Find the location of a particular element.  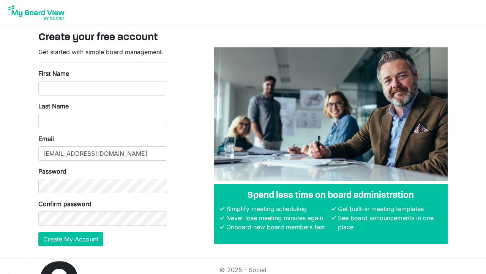

label: Last Name is located at coordinates (53, 106).